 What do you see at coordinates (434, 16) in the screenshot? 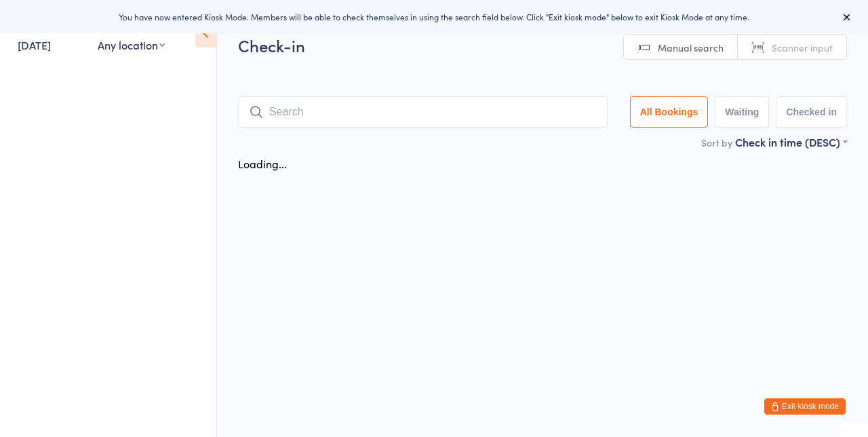
I see `div: You have now entered Kiosk Mode. Members will be able to check themselves in using the search fie...` at bounding box center [434, 16].